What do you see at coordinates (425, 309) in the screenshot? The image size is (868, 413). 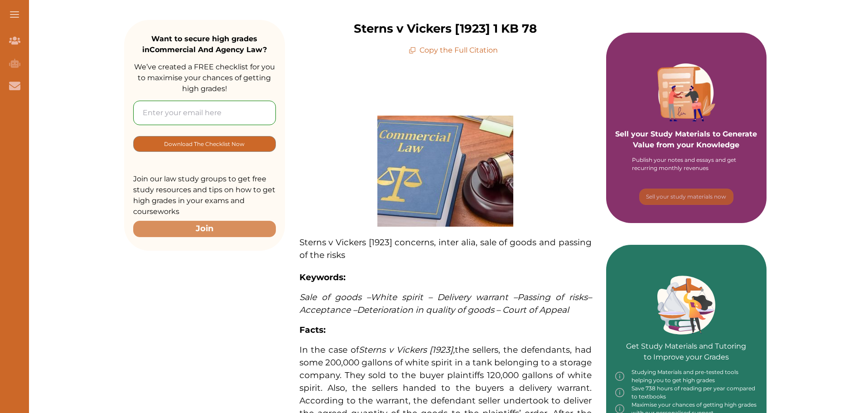 I see `span: Deterioration in quality of goods` at bounding box center [425, 309].